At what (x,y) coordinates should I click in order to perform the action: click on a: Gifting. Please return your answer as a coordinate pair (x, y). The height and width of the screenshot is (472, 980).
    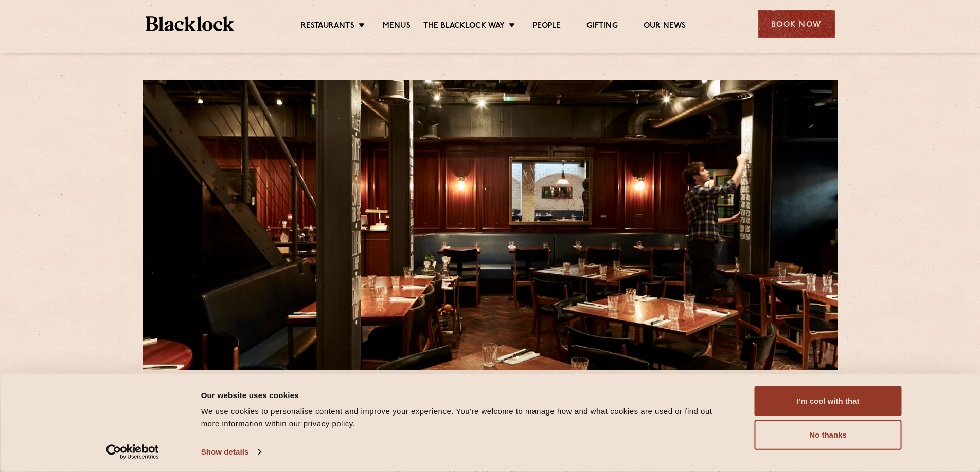
    Looking at the image, I should click on (602, 26).